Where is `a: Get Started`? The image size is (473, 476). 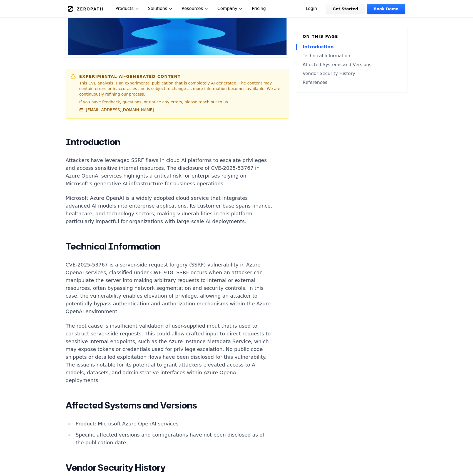 a: Get Started is located at coordinates (345, 9).